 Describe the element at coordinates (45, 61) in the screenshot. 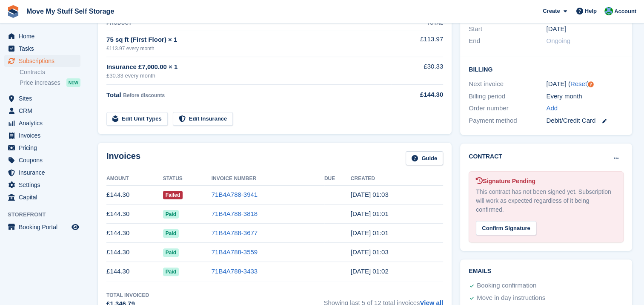

I see `span: Subscriptions` at that location.